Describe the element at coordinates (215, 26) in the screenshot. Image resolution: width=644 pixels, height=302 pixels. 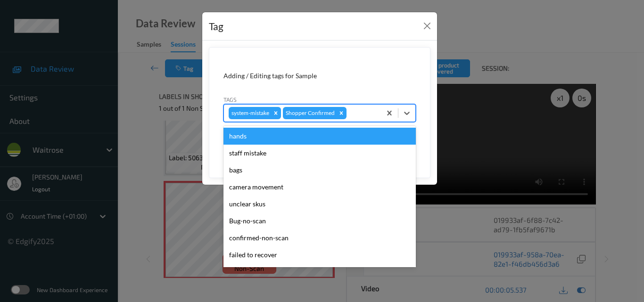
I see `div: Tag` at that location.